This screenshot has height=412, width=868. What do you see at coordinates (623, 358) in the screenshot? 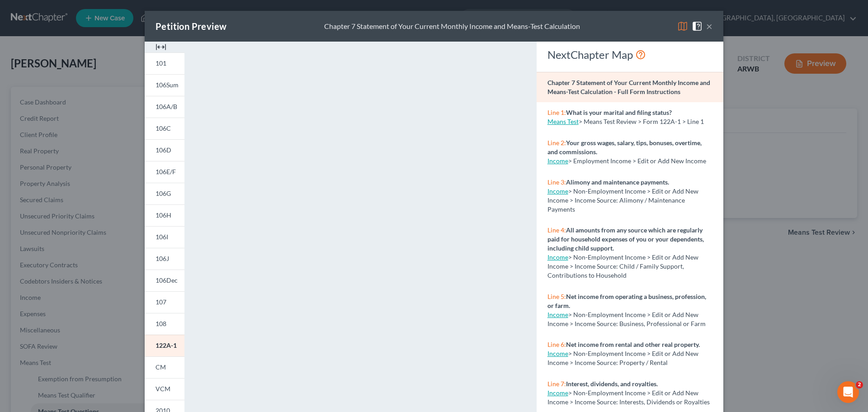
I see `span: > Non-Employment Income > Edit or Add New Income > Income Source: Property / Rental` at bounding box center [623, 358].